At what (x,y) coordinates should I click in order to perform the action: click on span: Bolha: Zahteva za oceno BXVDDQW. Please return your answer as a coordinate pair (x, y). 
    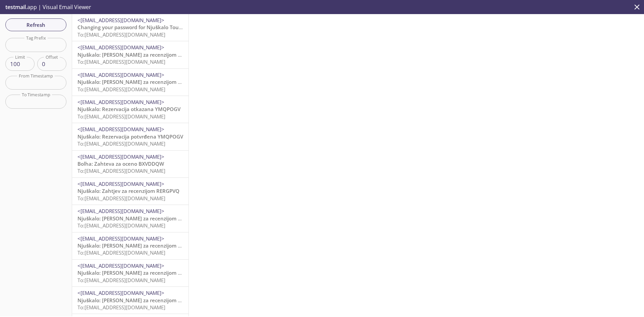
    Looking at the image, I should click on (121, 163).